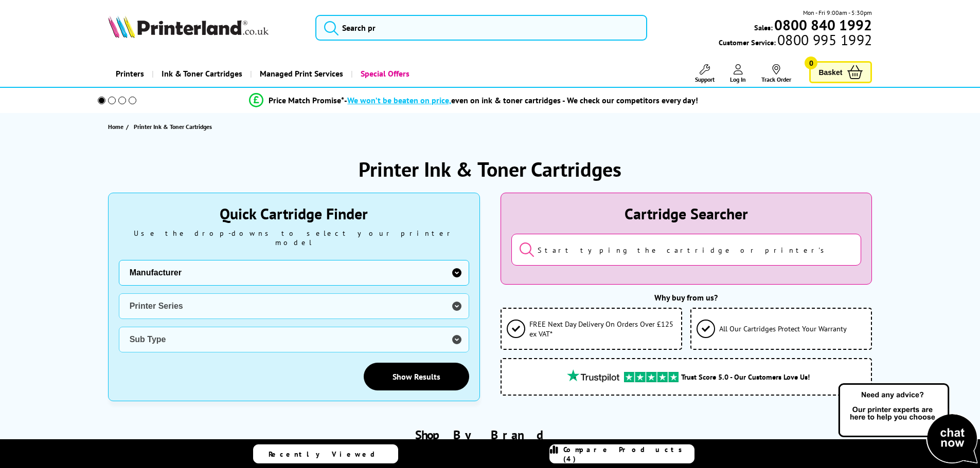  I want to click on li: modal_Promise, so click(474, 100).